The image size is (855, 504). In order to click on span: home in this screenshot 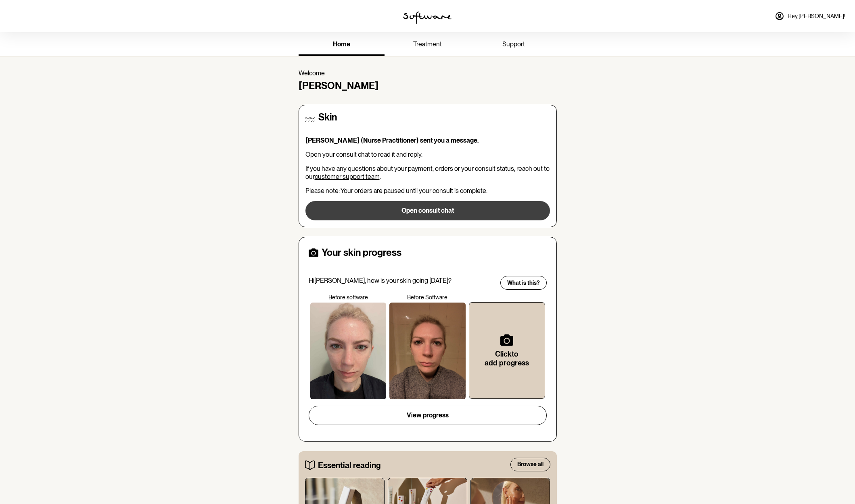, I will do `click(341, 44)`.